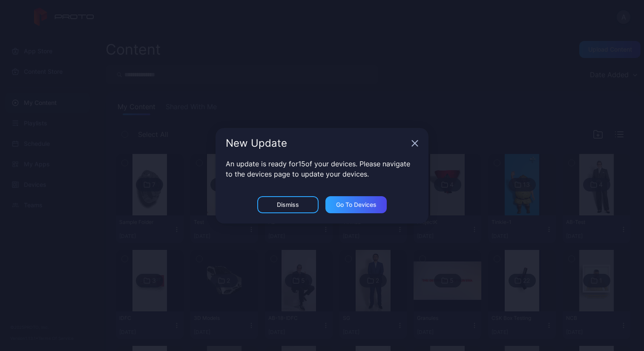  I want to click on p: An update is ready for 15 of your devices. Please navigate to the devices page to update your dev..., so click(322, 168).